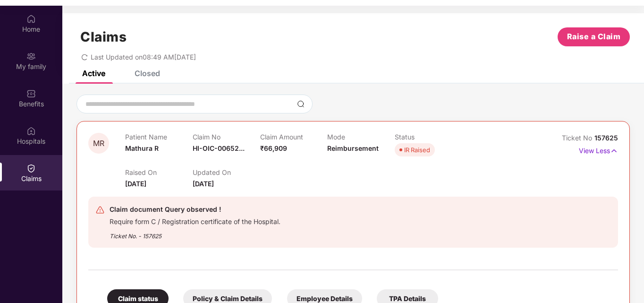 This screenshot has width=644, height=303. What do you see at coordinates (273, 148) in the screenshot?
I see `span: ₹66,909` at bounding box center [273, 148].